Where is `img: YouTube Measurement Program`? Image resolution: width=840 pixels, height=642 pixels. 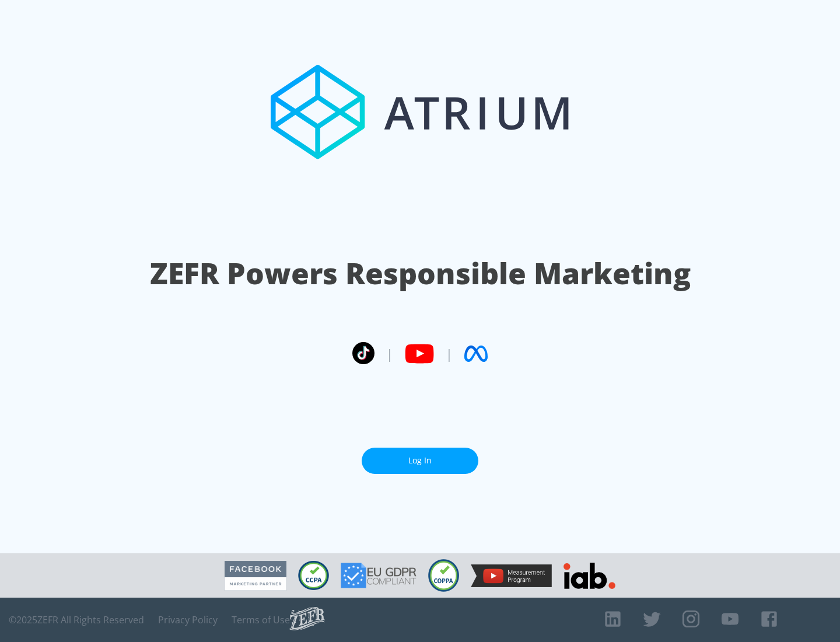
img: YouTube Measurement Program is located at coordinates (511, 575).